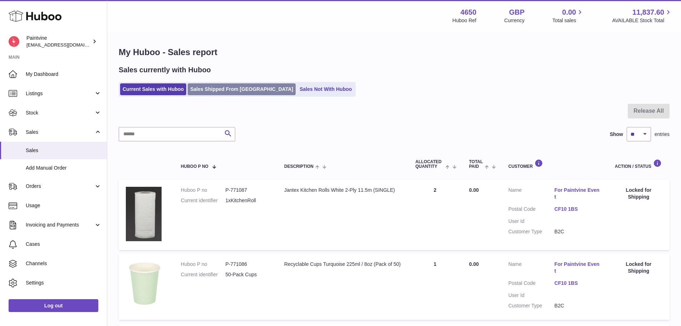  What do you see at coordinates (247, 274) in the screenshot?
I see `dd: 50-Pack Cups` at bounding box center [247, 274].